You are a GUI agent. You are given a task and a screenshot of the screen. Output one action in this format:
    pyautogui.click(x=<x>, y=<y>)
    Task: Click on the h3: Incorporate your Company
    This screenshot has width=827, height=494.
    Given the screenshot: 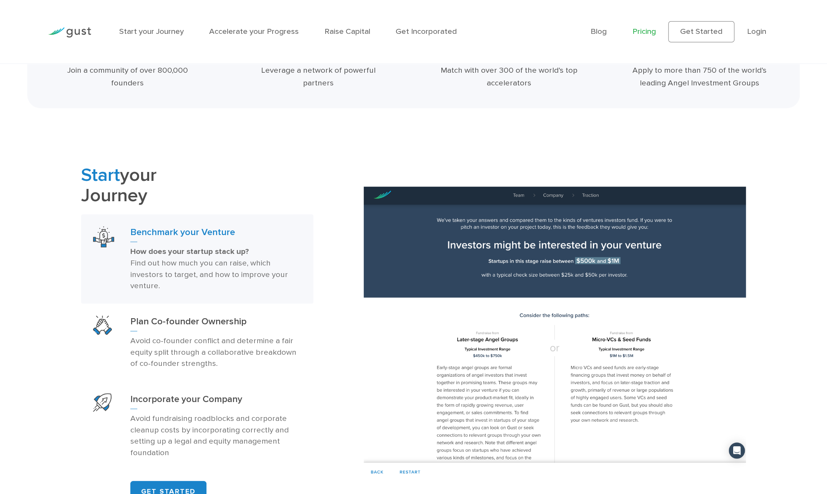 What is the action you would take?
    pyautogui.click(x=216, y=400)
    